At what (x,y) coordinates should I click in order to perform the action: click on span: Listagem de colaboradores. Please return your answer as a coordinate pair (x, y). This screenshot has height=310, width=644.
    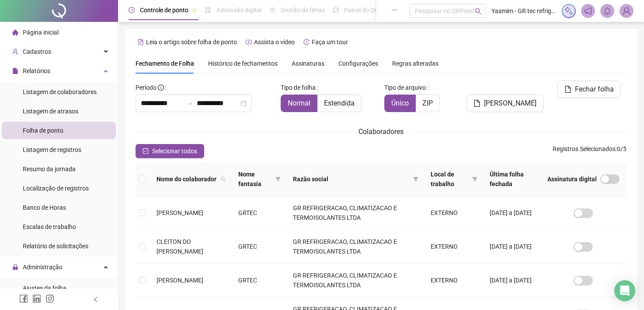
    Looking at the image, I should click on (60, 92).